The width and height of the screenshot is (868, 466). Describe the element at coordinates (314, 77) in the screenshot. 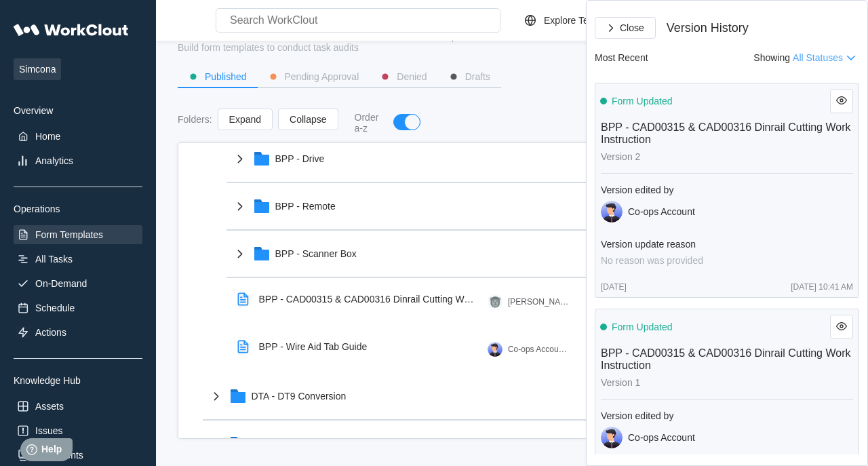

I see `button: Pending Approval` at that location.